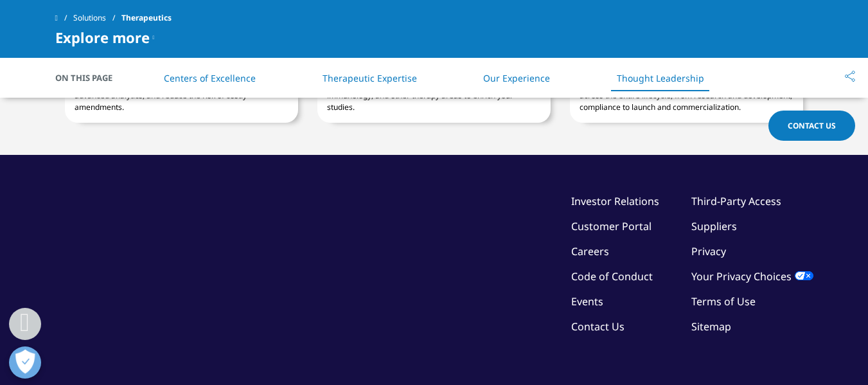 This screenshot has height=385, width=868. What do you see at coordinates (146, 18) in the screenshot?
I see `span: Therapeutics` at bounding box center [146, 18].